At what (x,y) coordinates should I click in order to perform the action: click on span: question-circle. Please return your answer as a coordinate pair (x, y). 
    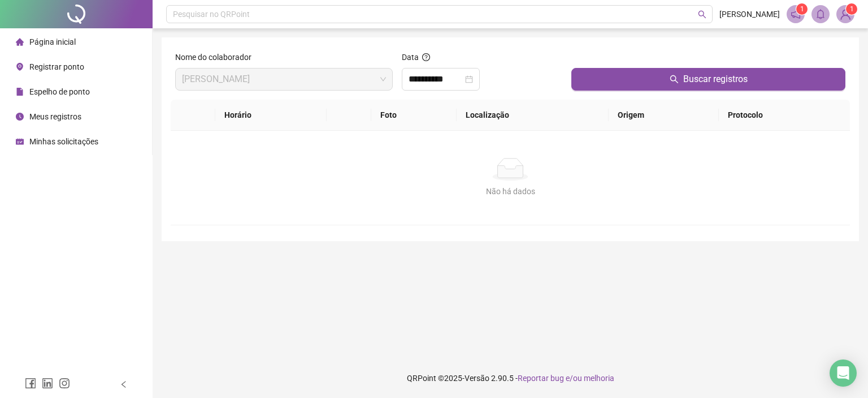
    Looking at the image, I should click on (426, 57).